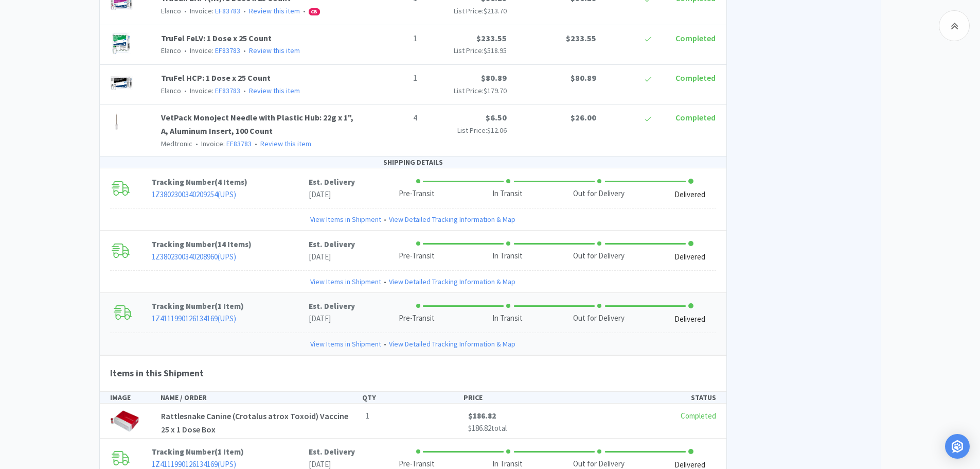 The image size is (980, 469). Describe the element at coordinates (413, 373) in the screenshot. I see `h4: Items in this Shipment` at that location.